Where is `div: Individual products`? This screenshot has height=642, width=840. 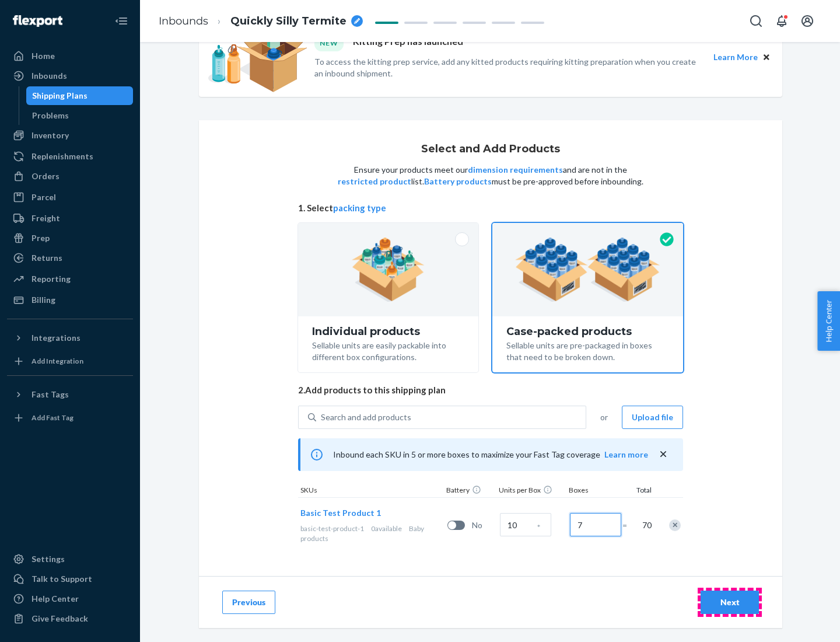
div: Individual products is located at coordinates (388, 331).